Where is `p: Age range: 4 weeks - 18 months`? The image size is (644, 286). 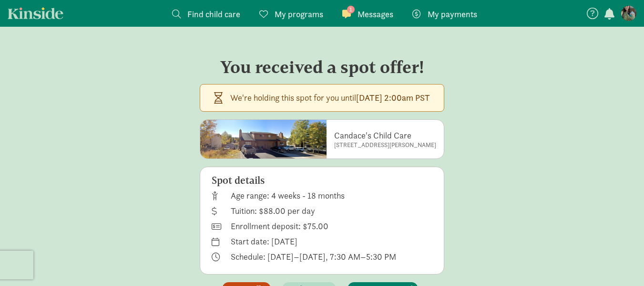
p: Age range: 4 weeks - 18 months is located at coordinates (288, 196).